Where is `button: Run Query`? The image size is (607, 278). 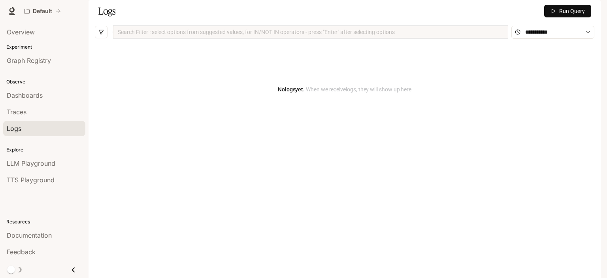 button: Run Query is located at coordinates (567, 11).